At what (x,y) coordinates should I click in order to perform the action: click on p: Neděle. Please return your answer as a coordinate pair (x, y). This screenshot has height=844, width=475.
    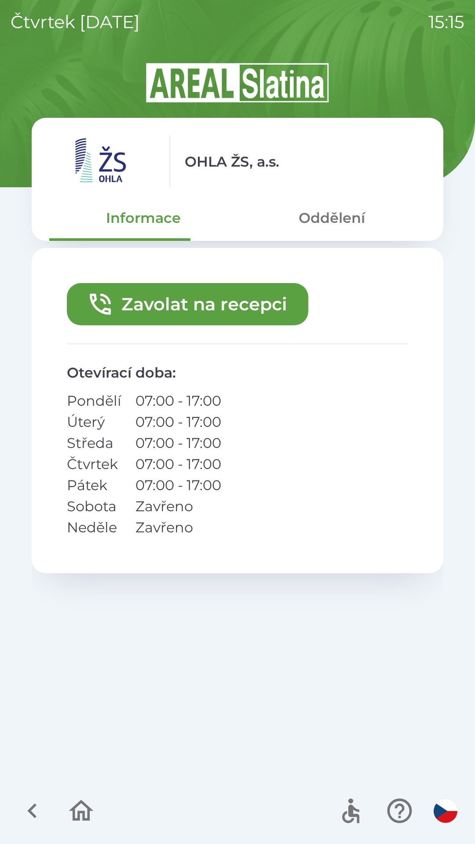
    Looking at the image, I should click on (94, 528).